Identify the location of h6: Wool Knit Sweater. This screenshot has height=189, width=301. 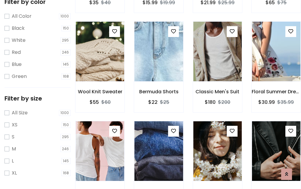
(100, 91).